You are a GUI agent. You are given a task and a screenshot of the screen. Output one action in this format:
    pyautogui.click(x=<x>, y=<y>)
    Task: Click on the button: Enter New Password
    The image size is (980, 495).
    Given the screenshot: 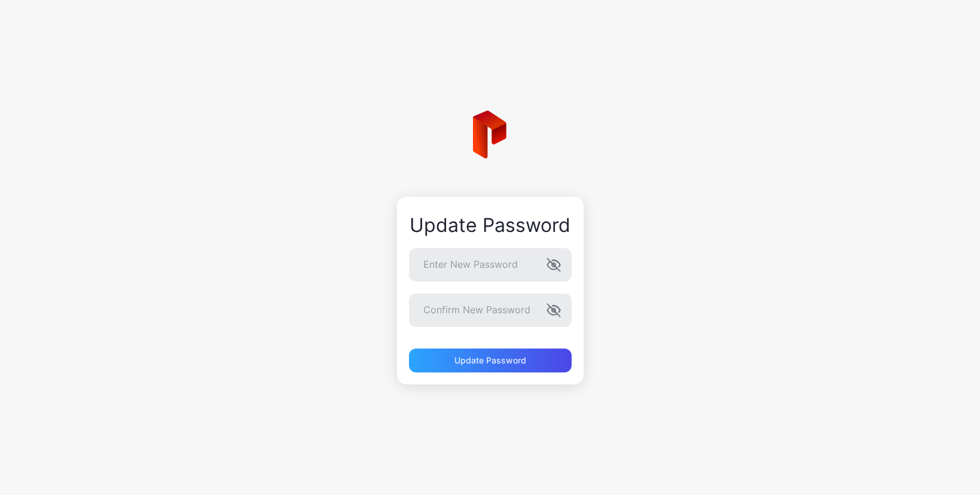 What is the action you would take?
    pyautogui.click(x=554, y=265)
    